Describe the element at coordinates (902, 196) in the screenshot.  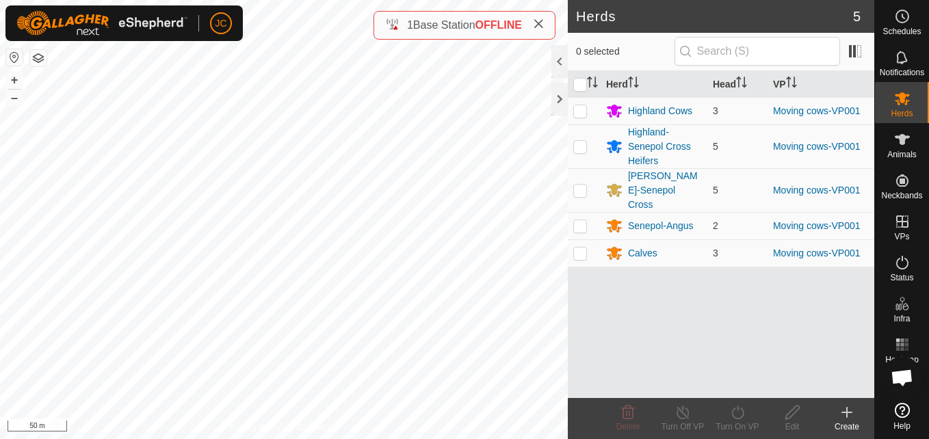
I see `span: Neckbands` at that location.